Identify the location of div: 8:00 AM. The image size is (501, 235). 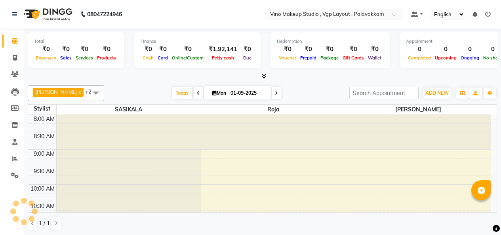
(44, 119).